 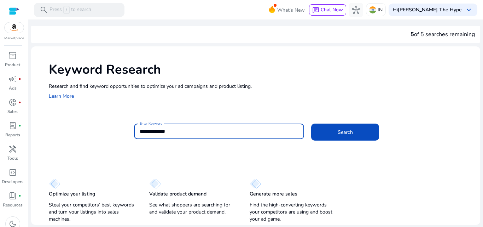 I want to click on span: Chat Now, so click(x=331, y=10).